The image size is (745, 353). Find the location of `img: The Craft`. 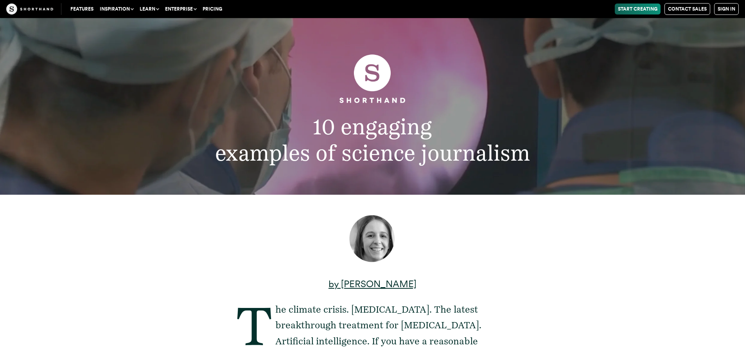

img: The Craft is located at coordinates (30, 9).